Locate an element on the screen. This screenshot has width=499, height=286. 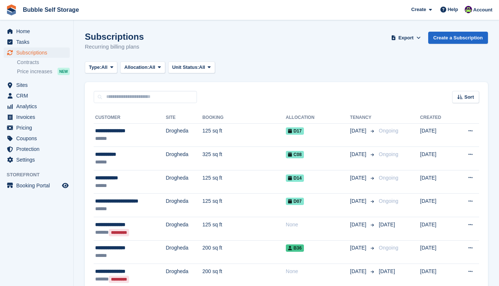
button: Export is located at coordinates (406, 38).